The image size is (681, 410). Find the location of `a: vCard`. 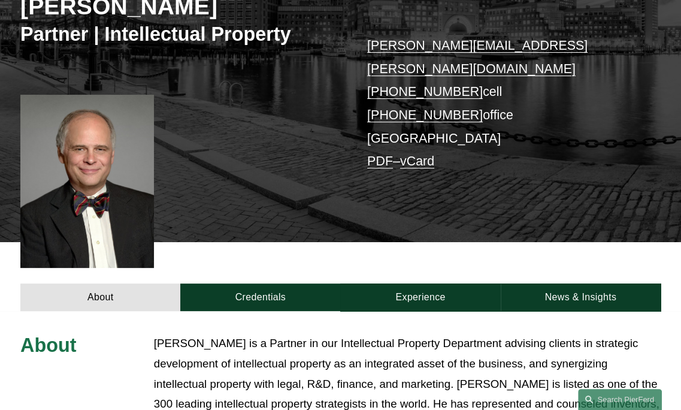

a: vCard is located at coordinates (417, 161).